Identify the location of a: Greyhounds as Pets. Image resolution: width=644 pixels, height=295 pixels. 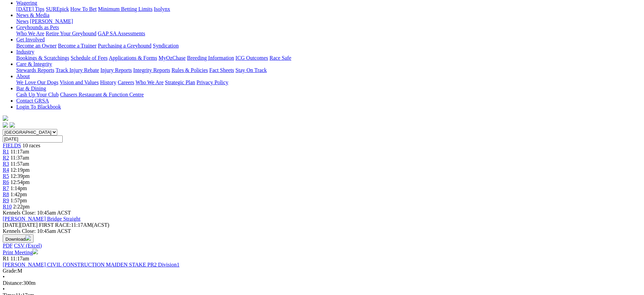
(38, 27).